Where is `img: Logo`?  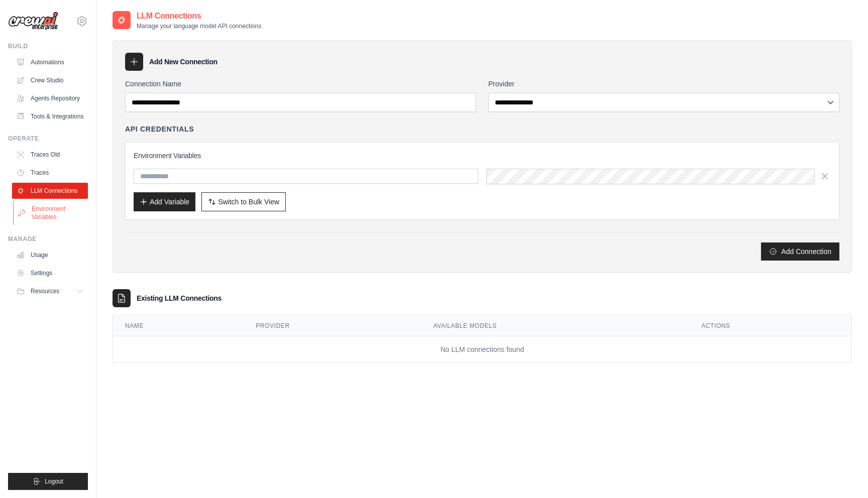
img: Logo is located at coordinates (33, 21).